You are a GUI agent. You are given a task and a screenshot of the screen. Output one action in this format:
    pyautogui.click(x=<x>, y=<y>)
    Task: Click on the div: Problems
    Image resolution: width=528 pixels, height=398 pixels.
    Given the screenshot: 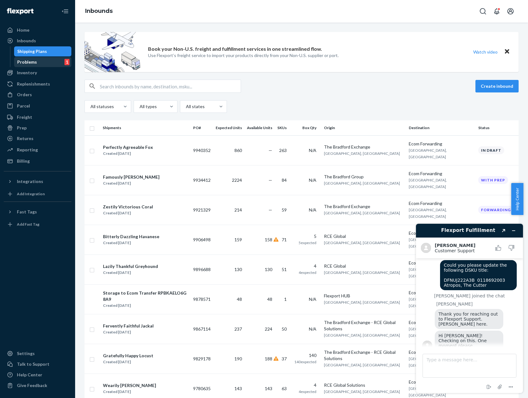 What is the action you would take?
    pyautogui.click(x=27, y=62)
    